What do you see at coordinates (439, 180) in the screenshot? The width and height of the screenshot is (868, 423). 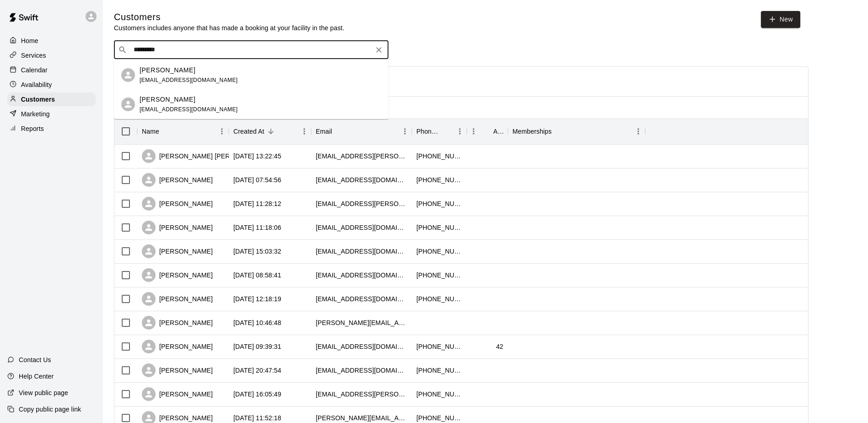 I see `div: +13103670577` at bounding box center [439, 180].